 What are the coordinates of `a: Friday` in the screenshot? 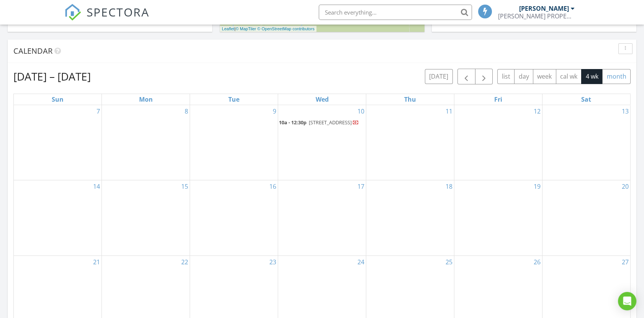 It's located at (498, 99).